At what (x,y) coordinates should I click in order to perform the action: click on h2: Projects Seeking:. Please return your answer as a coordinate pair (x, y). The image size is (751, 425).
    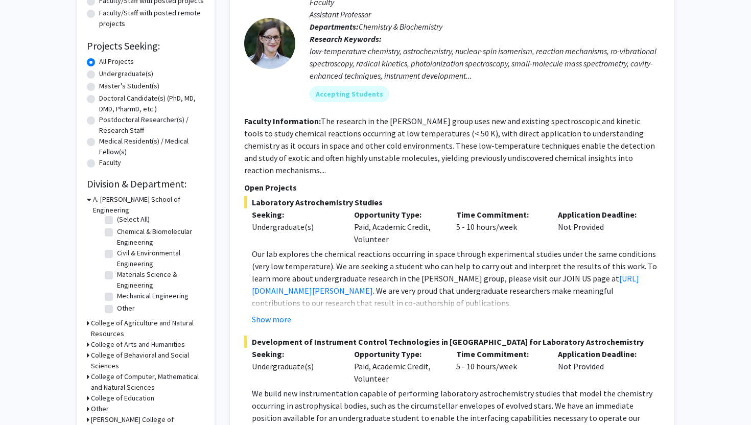
    Looking at the image, I should click on (146, 46).